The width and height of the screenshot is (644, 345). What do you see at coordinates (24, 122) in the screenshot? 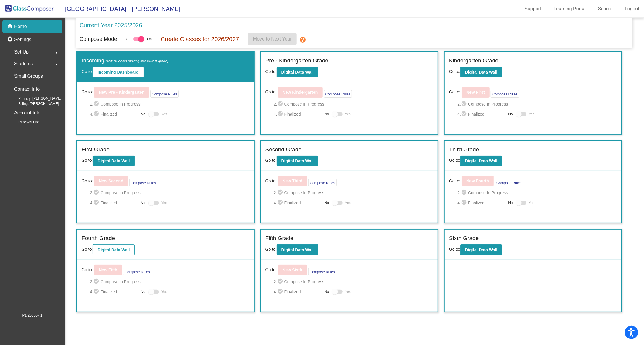
I see `span: Renewal On:` at bounding box center [24, 122].